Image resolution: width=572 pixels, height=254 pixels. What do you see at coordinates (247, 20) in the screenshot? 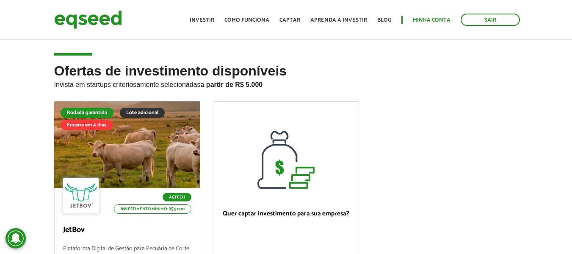
I see `a: Como funciona` at bounding box center [247, 20].